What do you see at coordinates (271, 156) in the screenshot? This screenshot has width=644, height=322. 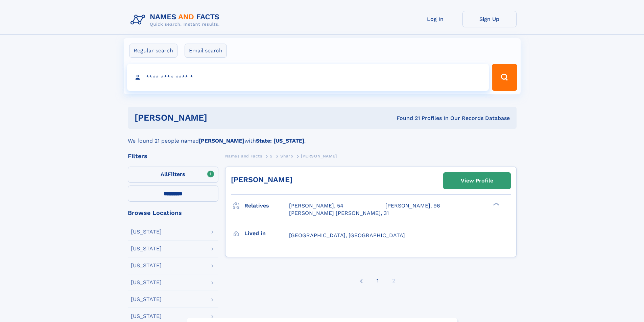 I see `a: S` at bounding box center [271, 156].